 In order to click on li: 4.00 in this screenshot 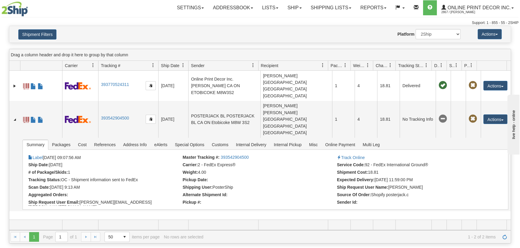, I will do `click(259, 173)`.